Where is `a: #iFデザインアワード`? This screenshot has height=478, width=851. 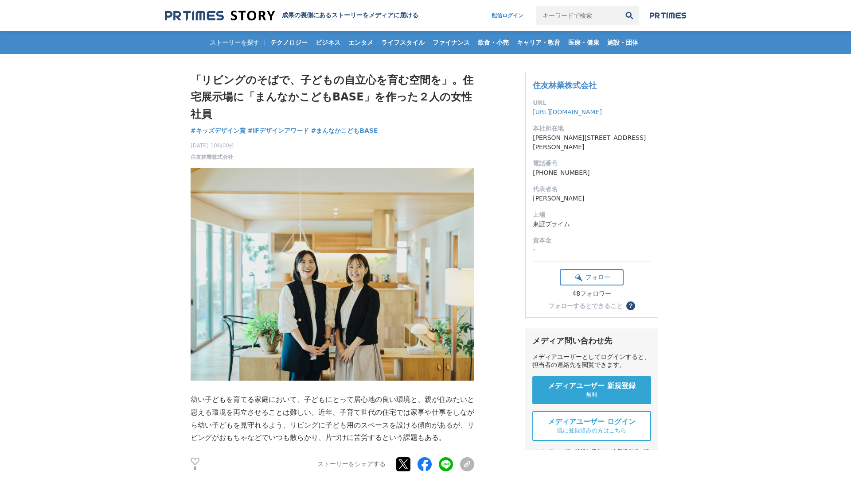 a: #iFデザインアワード is located at coordinates (278, 131).